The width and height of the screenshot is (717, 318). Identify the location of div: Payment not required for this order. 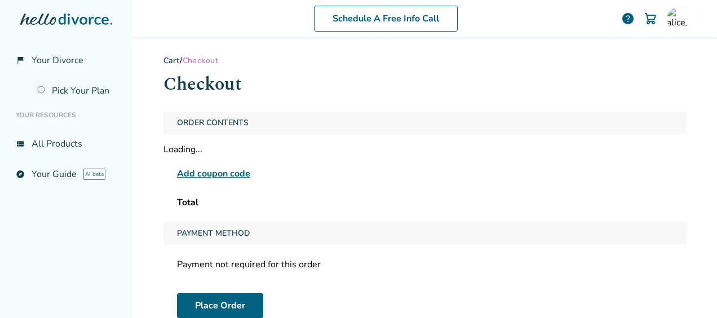
(425, 264).